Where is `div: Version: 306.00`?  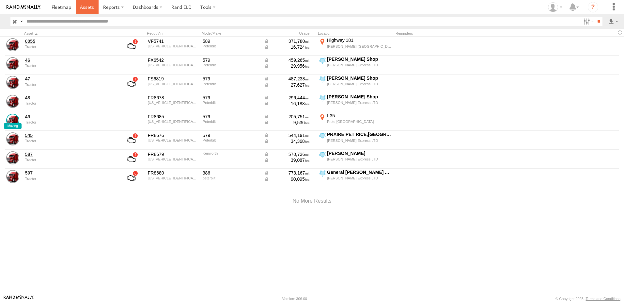 div: Version: 306.00 is located at coordinates (295, 298).